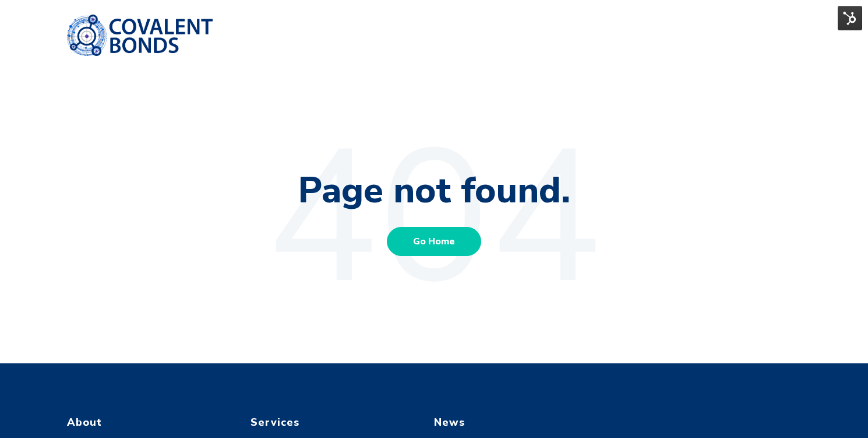 This screenshot has width=868, height=438. I want to click on h1: Page not found., so click(434, 190).